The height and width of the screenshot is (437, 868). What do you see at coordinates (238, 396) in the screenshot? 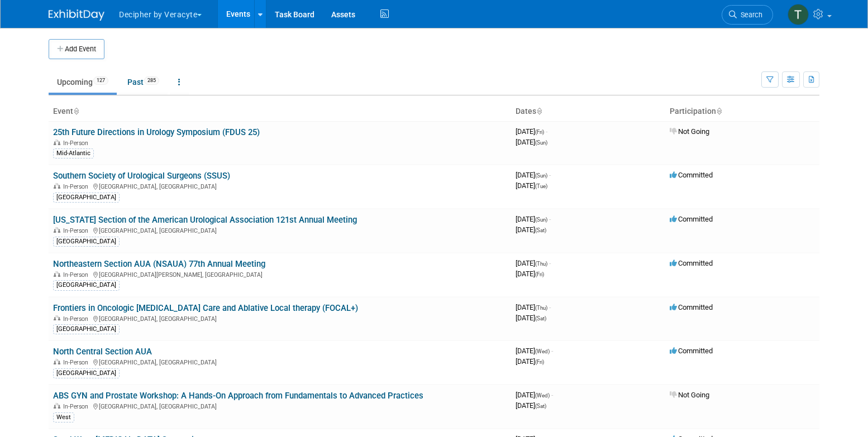
I see `a: ABS GYN and Prostate Workshop: A Hands-On Approach from Fundamentals to Advanced Practices` at bounding box center [238, 396].